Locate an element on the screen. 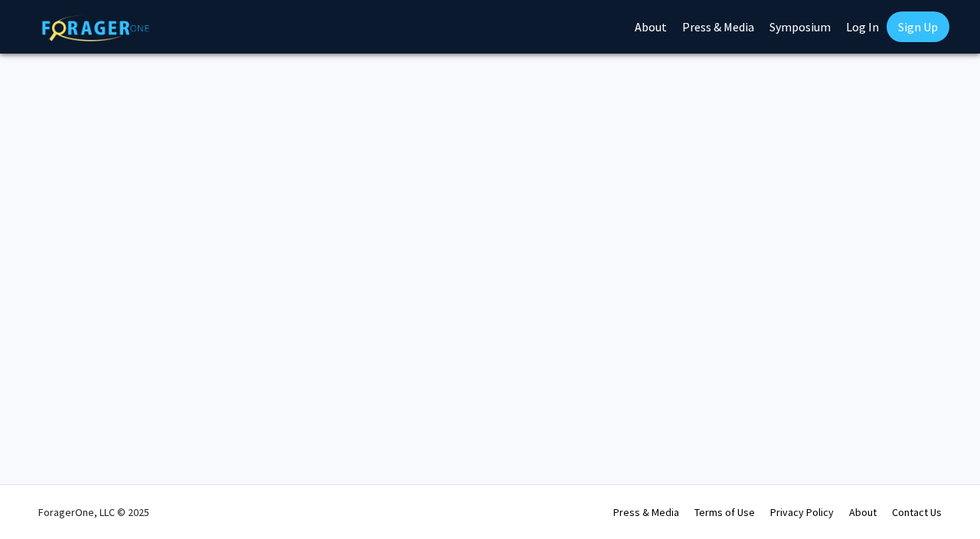 This screenshot has width=980, height=539. img: ForagerOne Logo is located at coordinates (95, 28).